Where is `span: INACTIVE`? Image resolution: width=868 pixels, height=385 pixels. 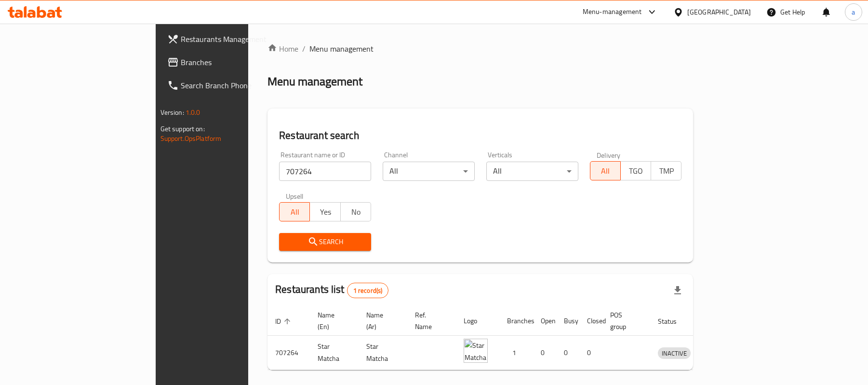
span: INACTIVE is located at coordinates (674, 353).